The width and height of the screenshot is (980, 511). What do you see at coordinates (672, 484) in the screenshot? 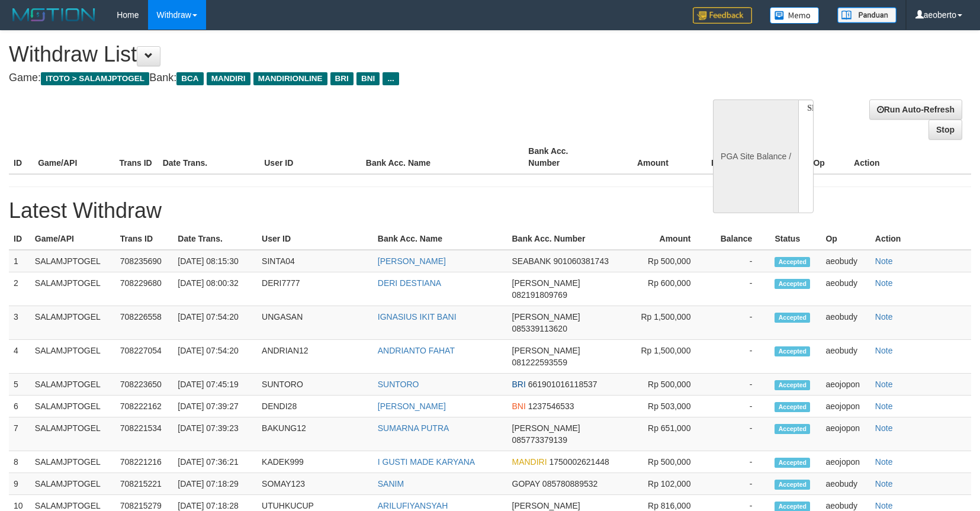
I see `td: Rp 102,000` at bounding box center [672, 484].